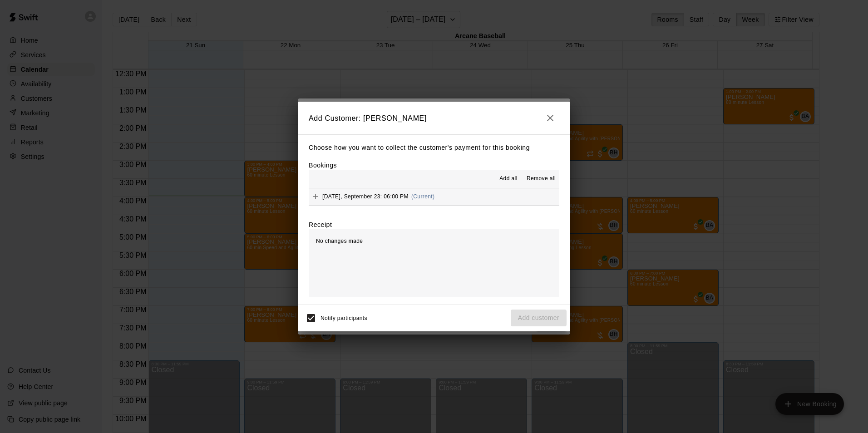 The height and width of the screenshot is (433, 868). Describe the element at coordinates (424, 196) in the screenshot. I see `span: (Current)` at that location.